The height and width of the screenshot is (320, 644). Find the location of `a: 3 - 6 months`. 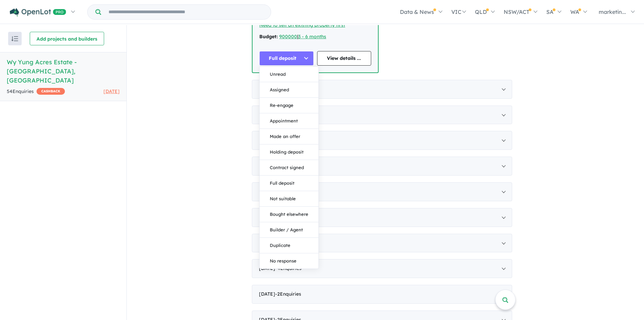

a: 3 - 6 months is located at coordinates (312, 37).